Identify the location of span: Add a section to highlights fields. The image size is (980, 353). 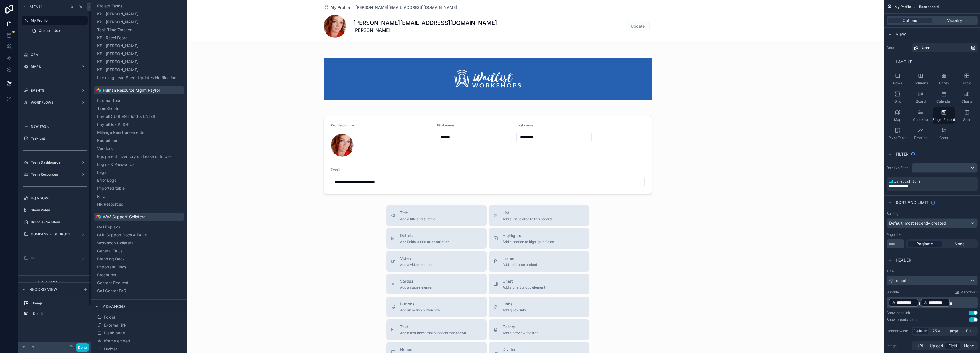
(528, 242).